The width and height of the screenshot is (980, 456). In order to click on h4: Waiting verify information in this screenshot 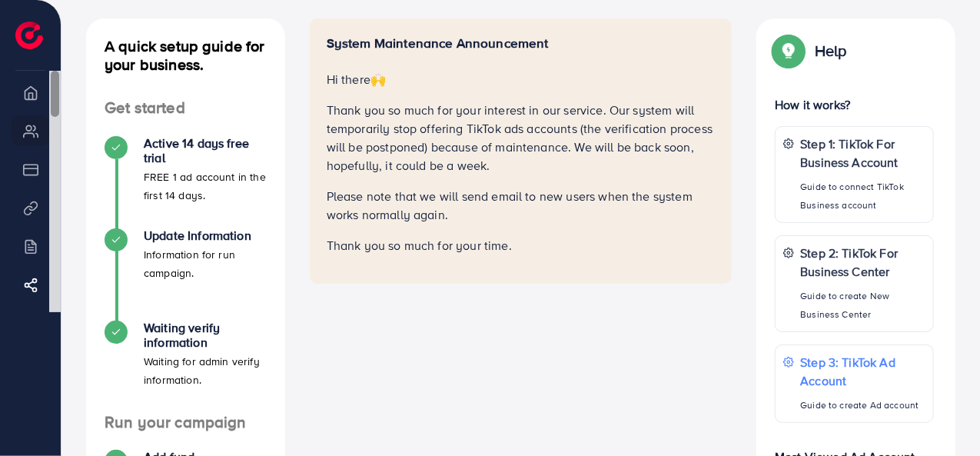, I will do `click(205, 335)`.